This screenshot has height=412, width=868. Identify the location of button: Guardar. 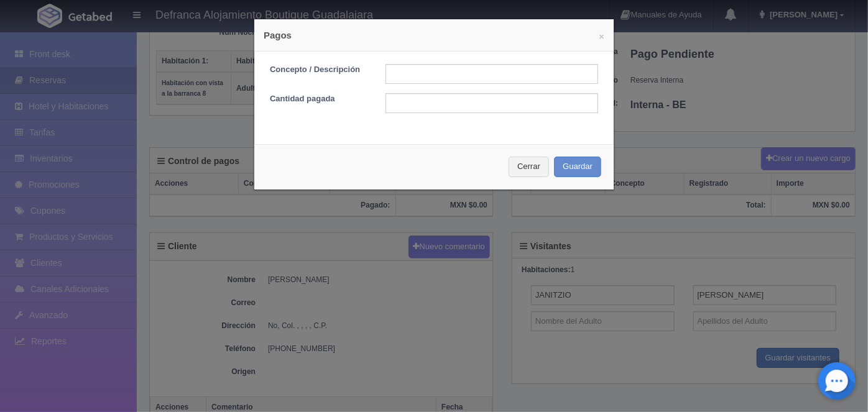
(578, 166).